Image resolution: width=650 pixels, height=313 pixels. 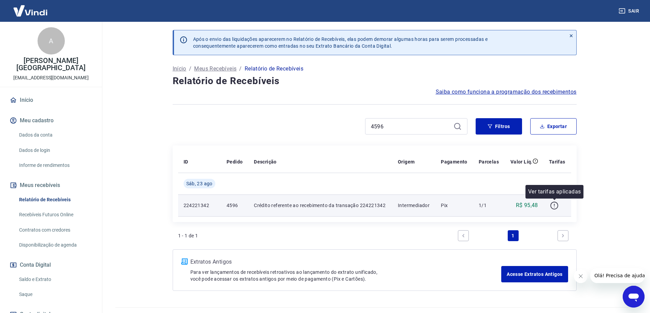 What do you see at coordinates (51, 41) in the screenshot?
I see `div: A` at bounding box center [51, 41].